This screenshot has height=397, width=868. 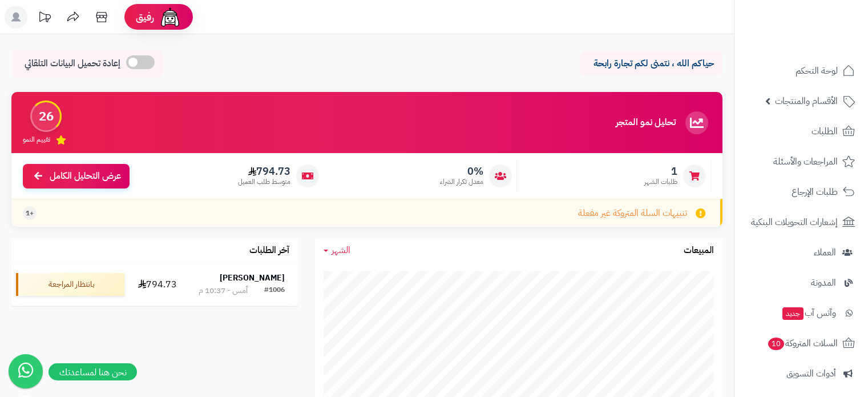 I want to click on span: الأقسام والمنتجات, so click(x=806, y=101).